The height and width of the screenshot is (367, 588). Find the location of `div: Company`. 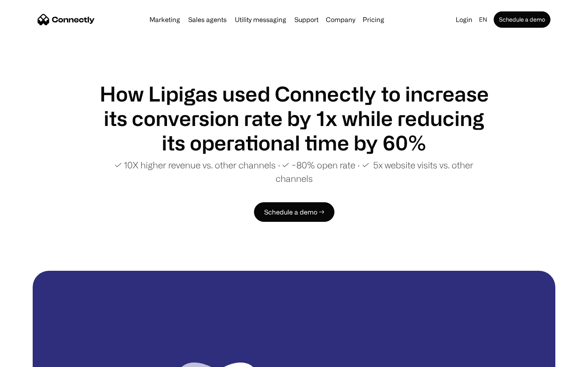

div: Company is located at coordinates (340, 19).